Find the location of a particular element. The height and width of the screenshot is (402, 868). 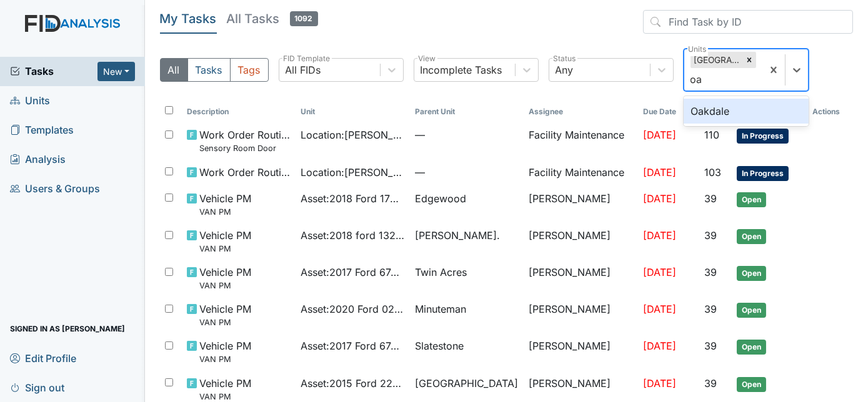

th: Assignee is located at coordinates (581, 112).